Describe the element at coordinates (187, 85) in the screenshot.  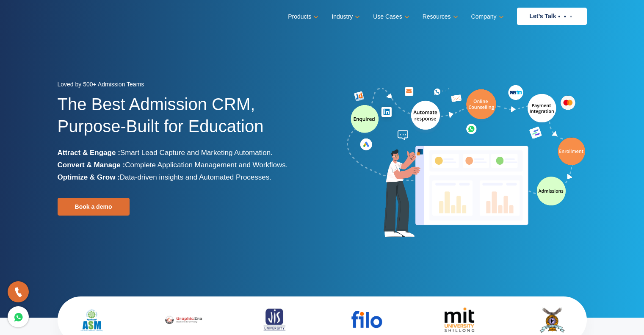
I see `div: Loved by 500+ Admission Teams` at that location.